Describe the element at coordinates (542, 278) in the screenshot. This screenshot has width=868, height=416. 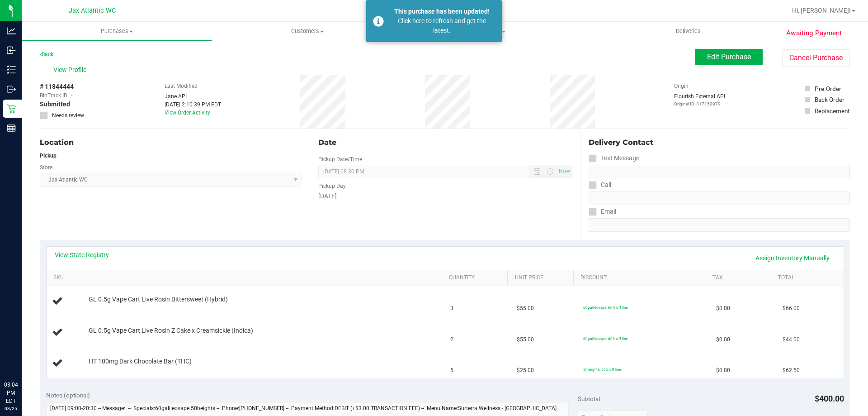
I see `a: Unit Price` at that location.